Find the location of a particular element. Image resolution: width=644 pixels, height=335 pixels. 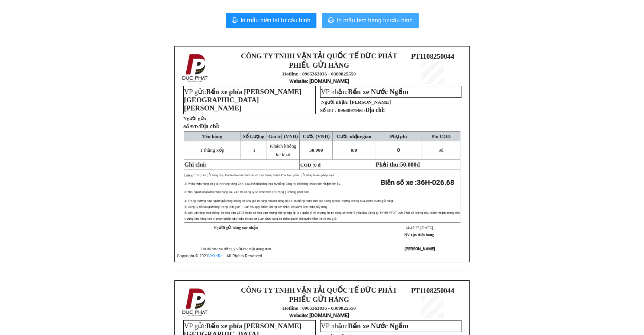

span: Cước nhận/giao is located at coordinates (354, 136).